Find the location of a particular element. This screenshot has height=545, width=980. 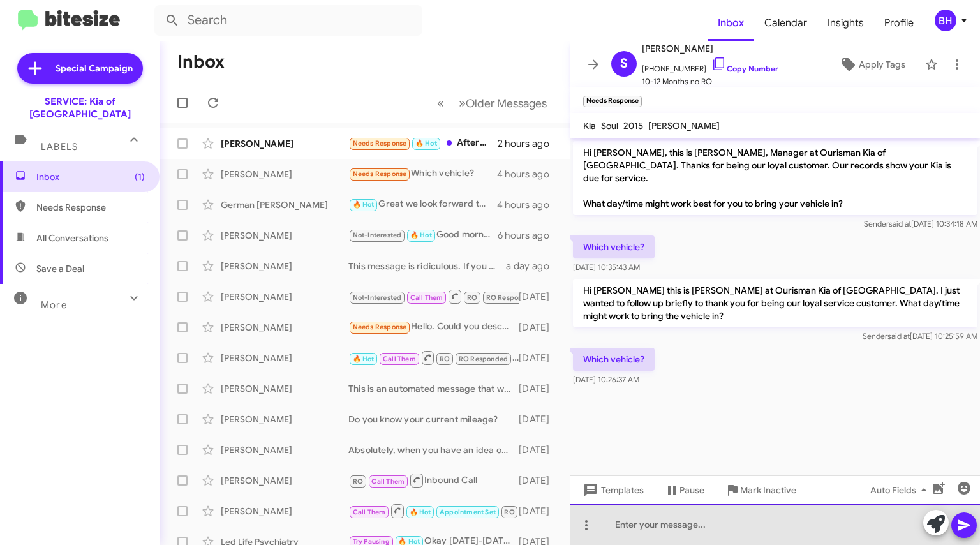

div: Which vehicle? is located at coordinates (422, 173).